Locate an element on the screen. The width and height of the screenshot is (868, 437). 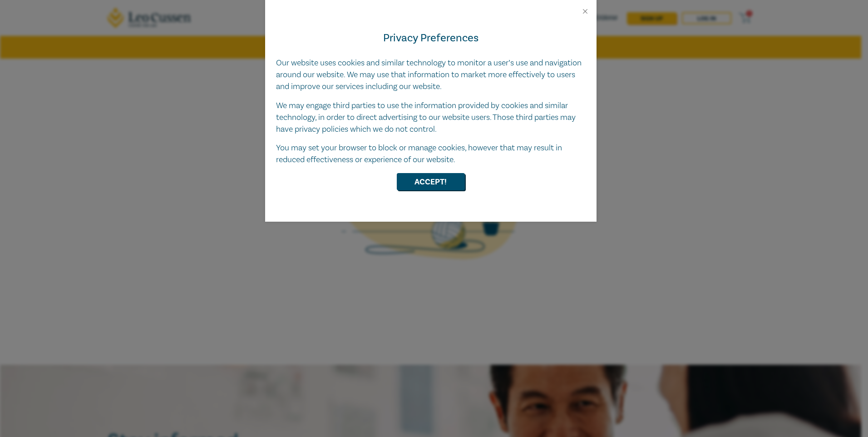
button: Close is located at coordinates (586, 12).